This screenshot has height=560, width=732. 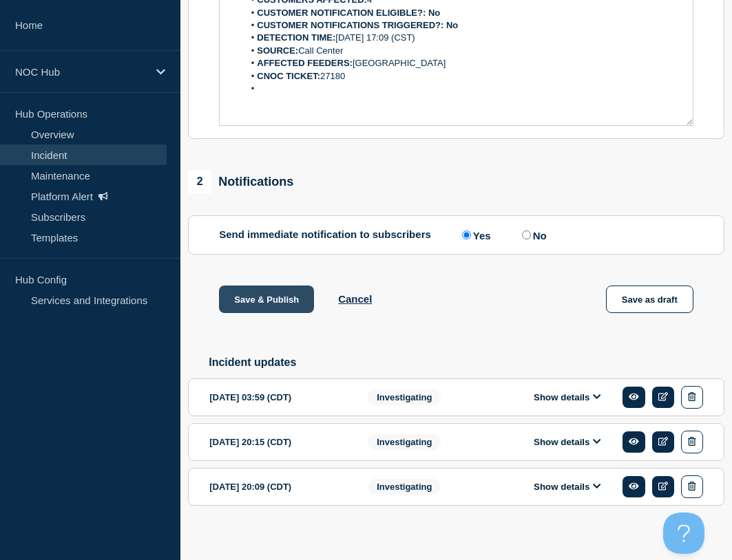 I want to click on label: No, so click(x=532, y=235).